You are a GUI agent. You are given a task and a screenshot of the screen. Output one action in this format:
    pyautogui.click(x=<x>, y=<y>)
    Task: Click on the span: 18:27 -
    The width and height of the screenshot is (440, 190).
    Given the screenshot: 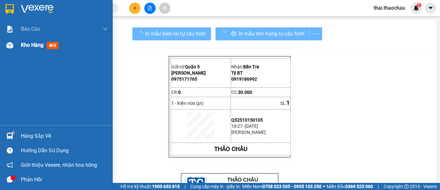 What is the action you would take?
    pyautogui.click(x=238, y=126)
    